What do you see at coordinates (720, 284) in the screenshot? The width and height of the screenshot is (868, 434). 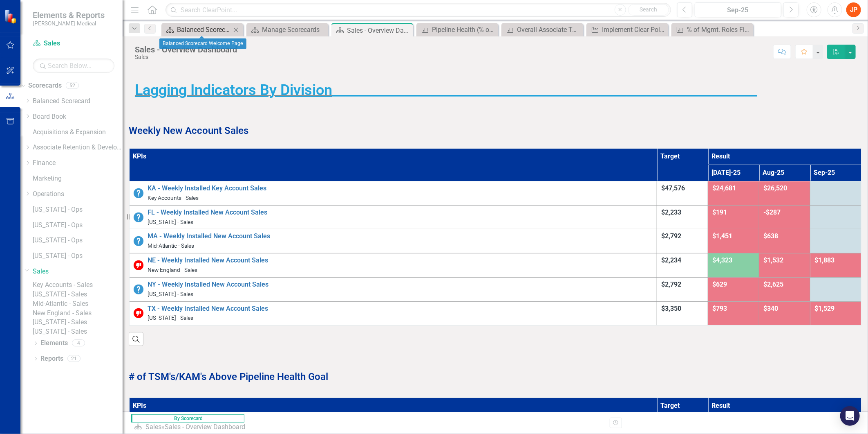 I see `span: $629` at bounding box center [720, 284].